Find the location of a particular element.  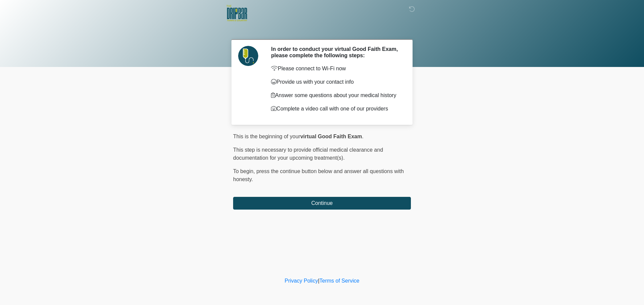

img: Agent Avatar is located at coordinates (248, 56).